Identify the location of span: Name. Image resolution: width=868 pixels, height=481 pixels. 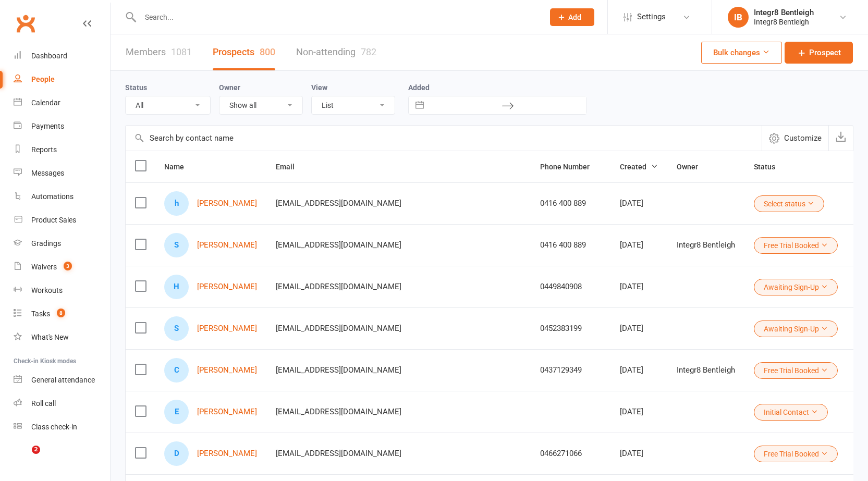
(180, 167).